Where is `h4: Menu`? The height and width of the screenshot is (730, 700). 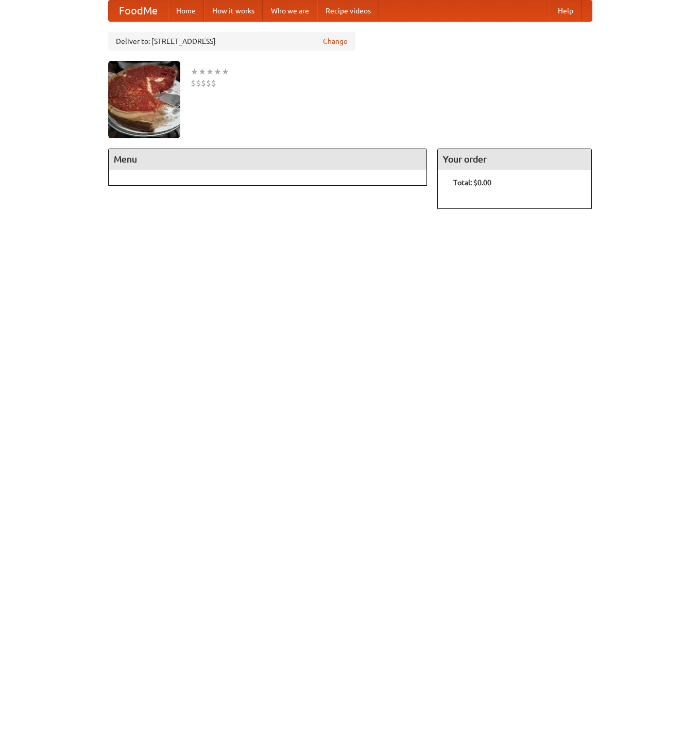 h4: Menu is located at coordinates (268, 159).